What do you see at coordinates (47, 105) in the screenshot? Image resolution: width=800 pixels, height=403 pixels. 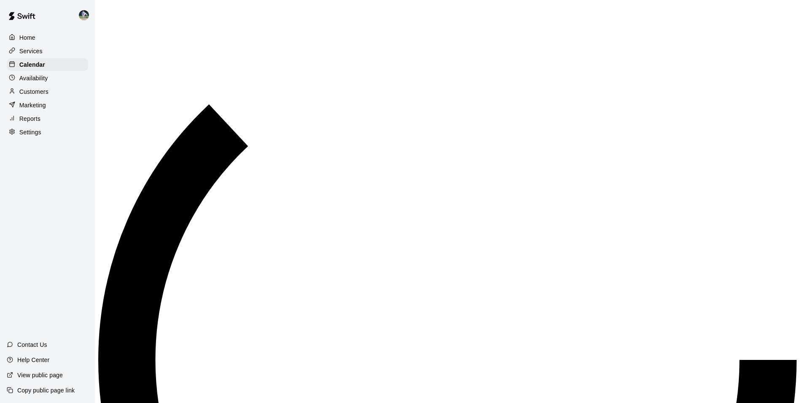 I see `a: Marketing` at bounding box center [47, 105].